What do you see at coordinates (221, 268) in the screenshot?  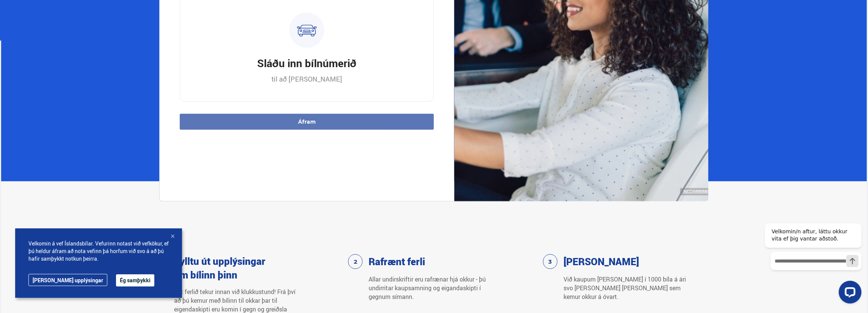 I see `h3: Fylltu út upplýsingar um bílinn þinn` at bounding box center [221, 268].